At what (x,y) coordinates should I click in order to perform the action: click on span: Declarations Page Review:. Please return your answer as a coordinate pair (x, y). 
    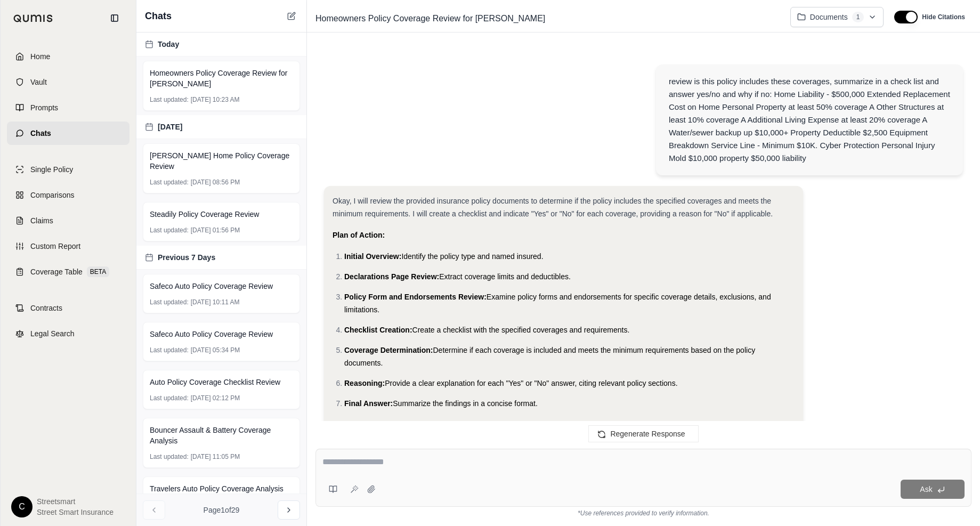
    Looking at the image, I should click on (391, 277).